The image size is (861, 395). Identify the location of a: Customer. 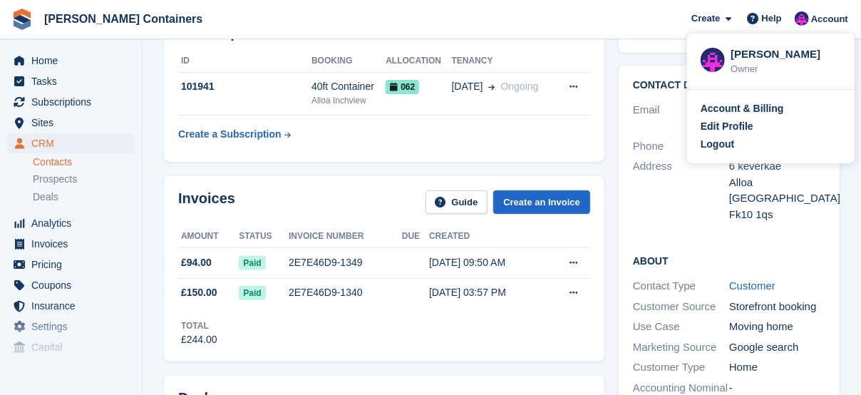
(752, 285).